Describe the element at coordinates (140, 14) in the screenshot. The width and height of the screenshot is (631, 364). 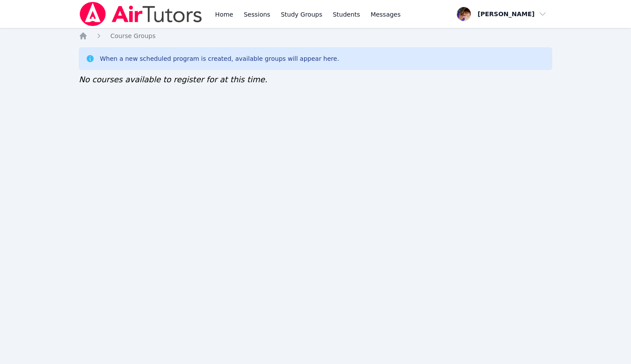
I see `img: Air Tutors` at that location.